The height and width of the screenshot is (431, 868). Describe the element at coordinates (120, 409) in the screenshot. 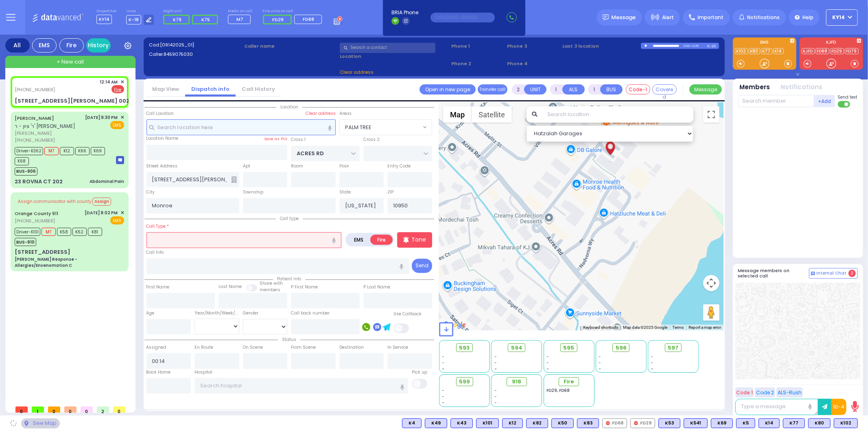

I see `span: 0` at that location.